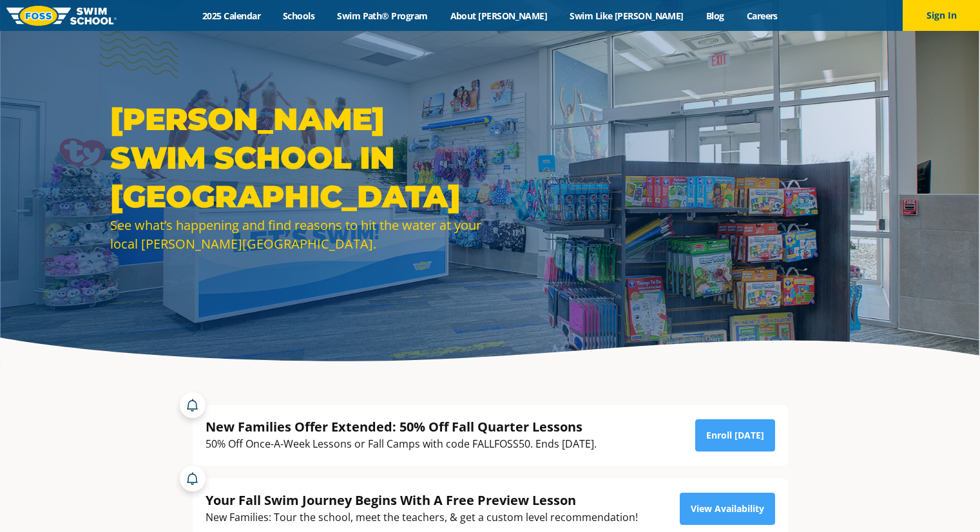  Describe the element at coordinates (422, 517) in the screenshot. I see `div: New Families: Tour the school, meet the teachers, & get a custom level recommendation!` at that location.